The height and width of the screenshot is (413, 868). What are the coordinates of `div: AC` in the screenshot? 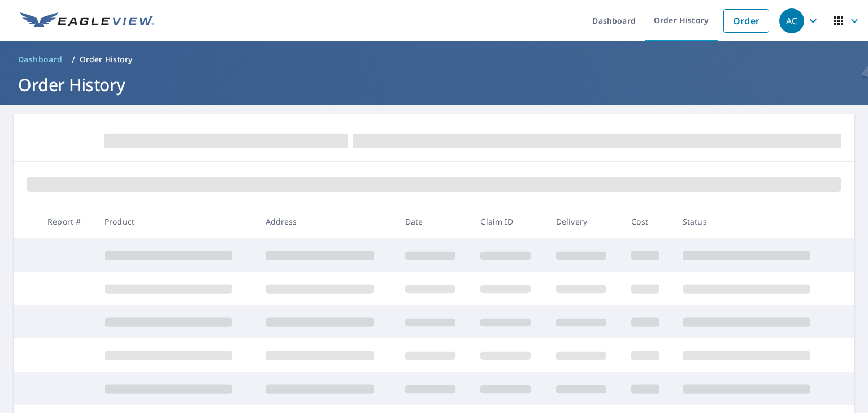 It's located at (792, 21).